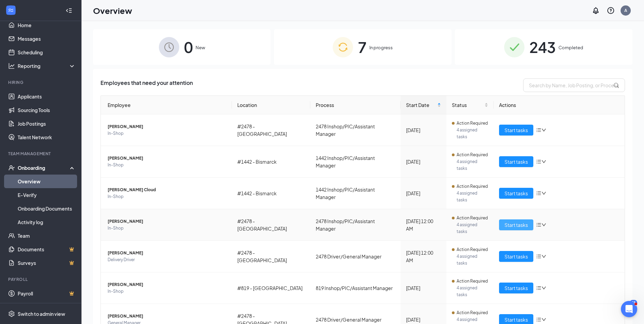  I want to click on a: Sourcing Tools, so click(47, 110).